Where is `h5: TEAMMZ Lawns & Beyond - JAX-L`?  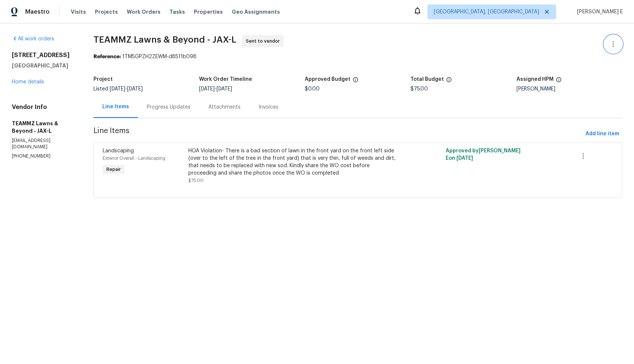
h5: TEAMMZ Lawns & Beyond - JAX-L is located at coordinates (44, 127).